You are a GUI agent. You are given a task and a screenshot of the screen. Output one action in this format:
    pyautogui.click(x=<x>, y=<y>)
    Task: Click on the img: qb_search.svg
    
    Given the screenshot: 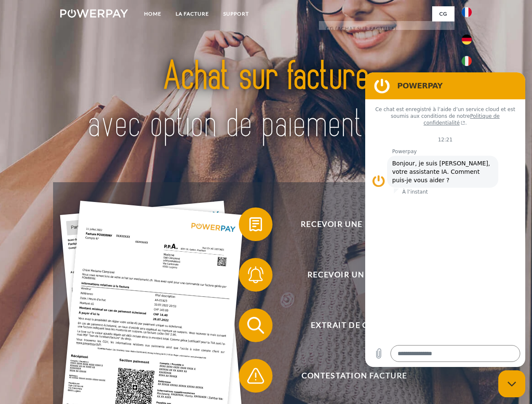 What is the action you would take?
    pyautogui.click(x=255, y=325)
    